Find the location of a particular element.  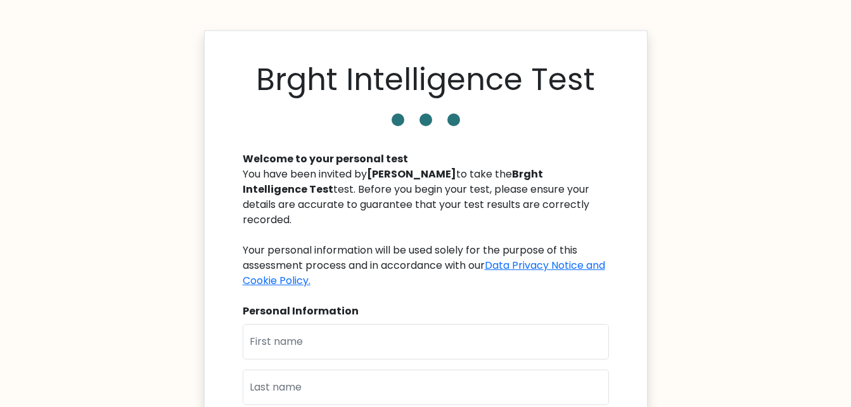

input: First name is located at coordinates (426, 341).